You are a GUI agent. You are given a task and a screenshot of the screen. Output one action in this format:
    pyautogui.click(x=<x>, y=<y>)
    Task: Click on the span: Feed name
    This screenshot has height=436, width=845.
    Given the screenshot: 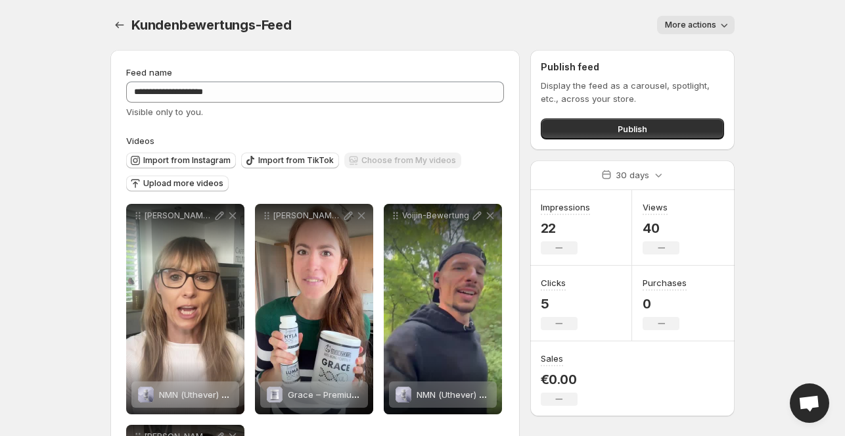 What is the action you would take?
    pyautogui.click(x=149, y=72)
    